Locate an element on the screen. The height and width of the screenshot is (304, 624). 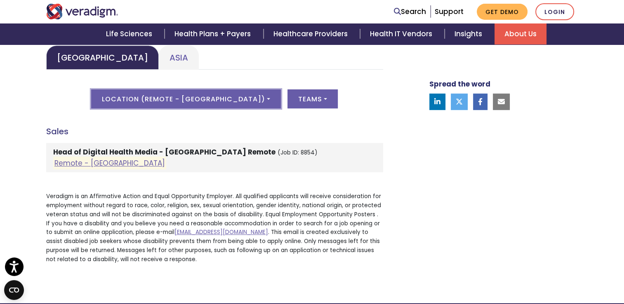
h4: Sales is located at coordinates (214, 132).